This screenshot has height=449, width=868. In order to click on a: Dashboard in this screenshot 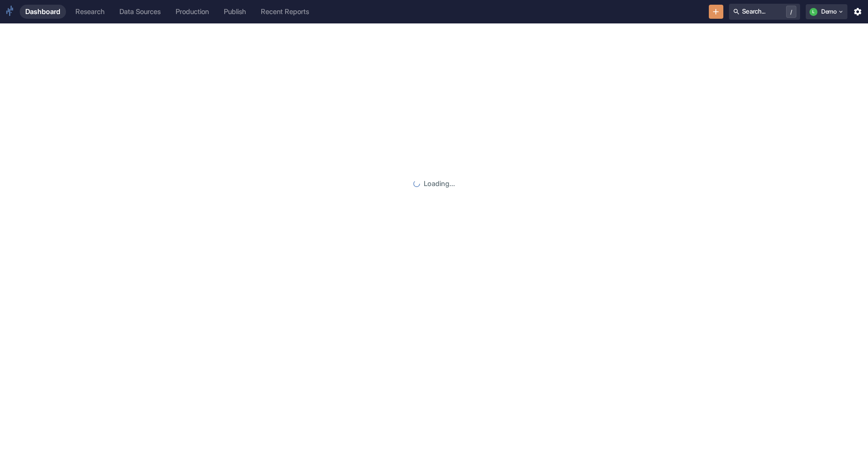, I will do `click(42, 12)`.